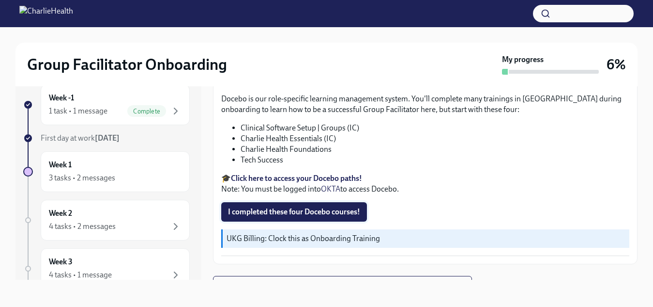 The image size is (653, 307). I want to click on h6: Week -1, so click(62, 98).